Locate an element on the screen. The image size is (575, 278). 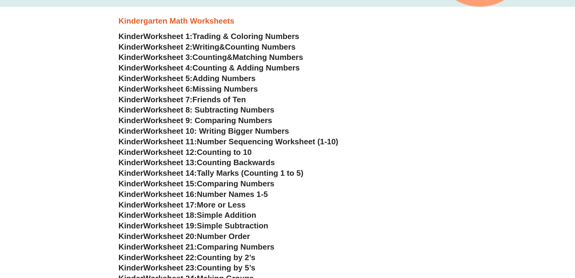
h3: Kindergarten Math Worksheets is located at coordinates (288, 21).